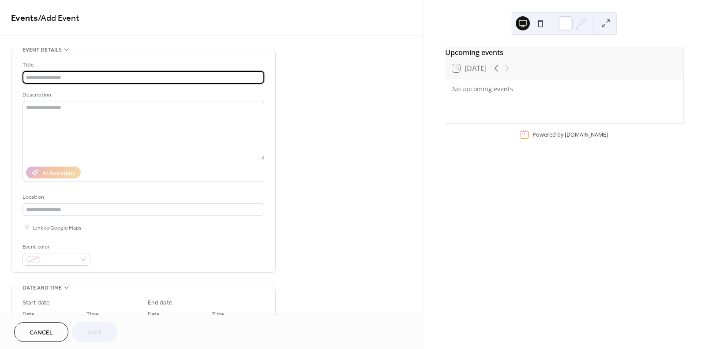 Image resolution: width=705 pixels, height=349 pixels. I want to click on button: Cancel, so click(41, 332).